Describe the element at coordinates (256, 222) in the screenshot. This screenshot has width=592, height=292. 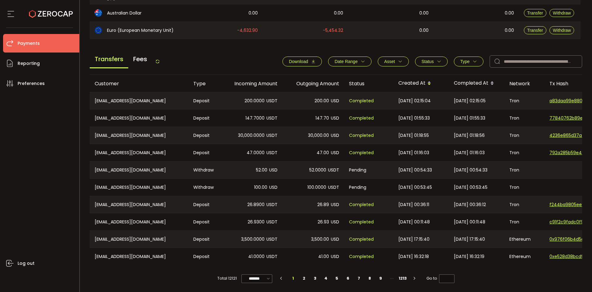
I see `span: 26.9300` at that location.